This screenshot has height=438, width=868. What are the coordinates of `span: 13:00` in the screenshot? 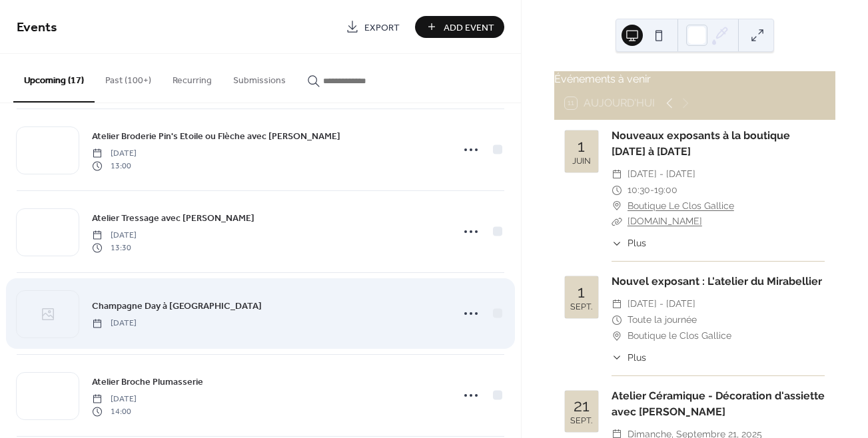 It's located at (114, 166).